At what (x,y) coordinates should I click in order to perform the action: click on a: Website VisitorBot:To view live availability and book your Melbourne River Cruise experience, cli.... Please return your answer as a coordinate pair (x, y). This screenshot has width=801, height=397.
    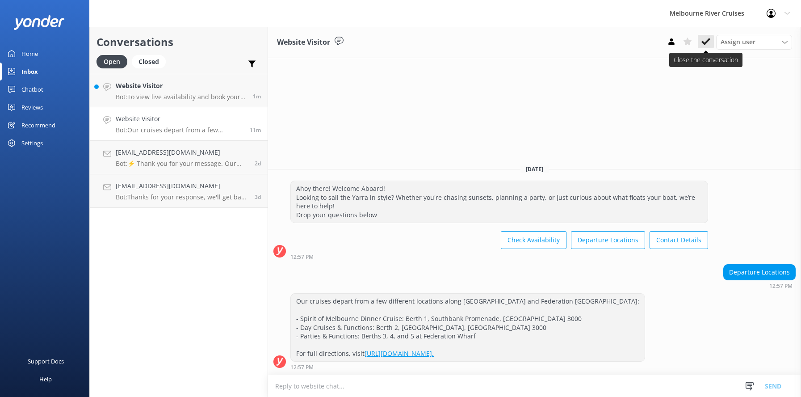
    Looking at the image, I should click on (179, 90).